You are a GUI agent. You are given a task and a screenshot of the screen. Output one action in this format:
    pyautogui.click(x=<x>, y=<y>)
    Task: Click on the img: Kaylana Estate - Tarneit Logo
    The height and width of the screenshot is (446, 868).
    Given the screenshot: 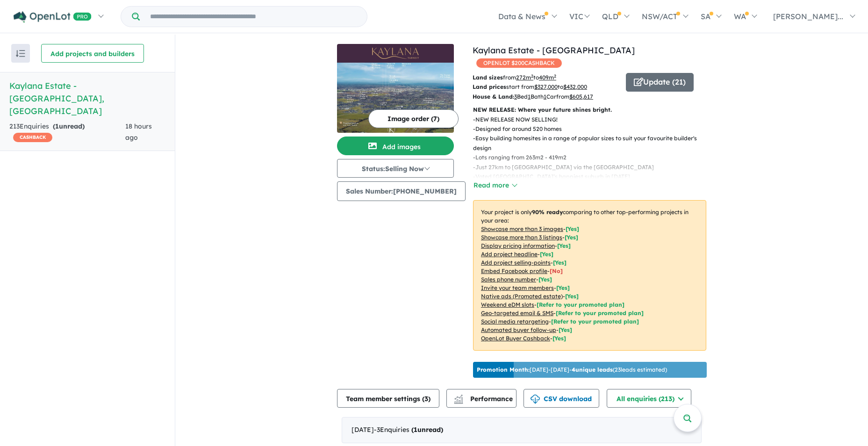 What is the action you would take?
    pyautogui.click(x=396, y=53)
    